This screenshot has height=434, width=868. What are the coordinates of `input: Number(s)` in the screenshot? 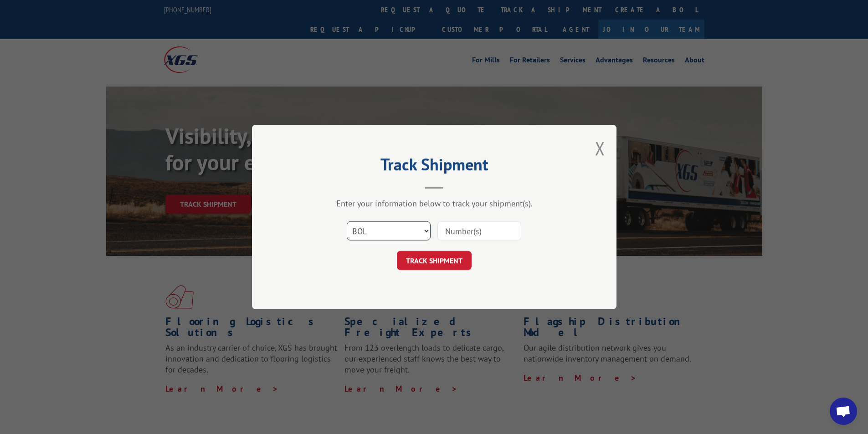 It's located at (479, 231).